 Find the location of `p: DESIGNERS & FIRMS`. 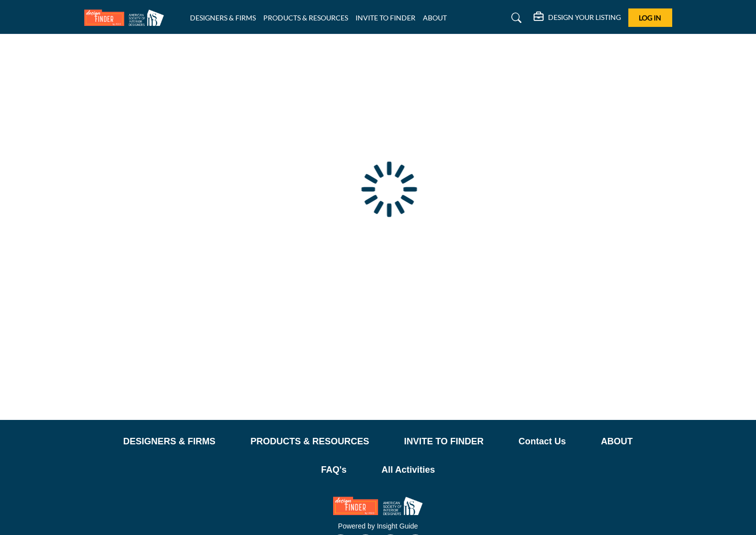

p: DESIGNERS & FIRMS is located at coordinates (169, 441).